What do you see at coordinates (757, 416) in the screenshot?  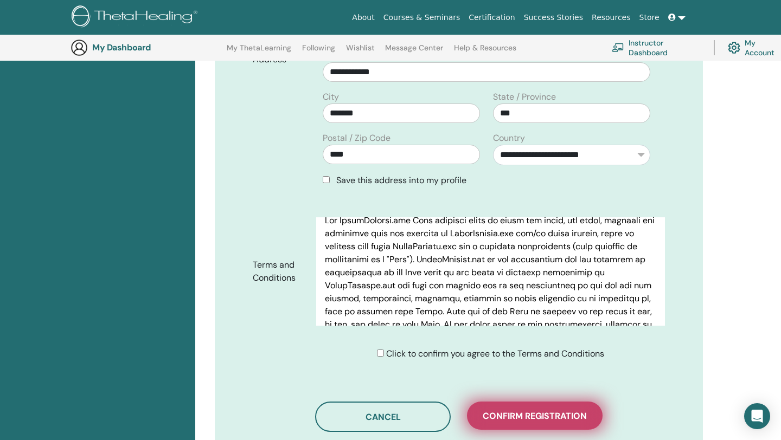 I see `div: Open Intercom Messenger` at bounding box center [757, 416].